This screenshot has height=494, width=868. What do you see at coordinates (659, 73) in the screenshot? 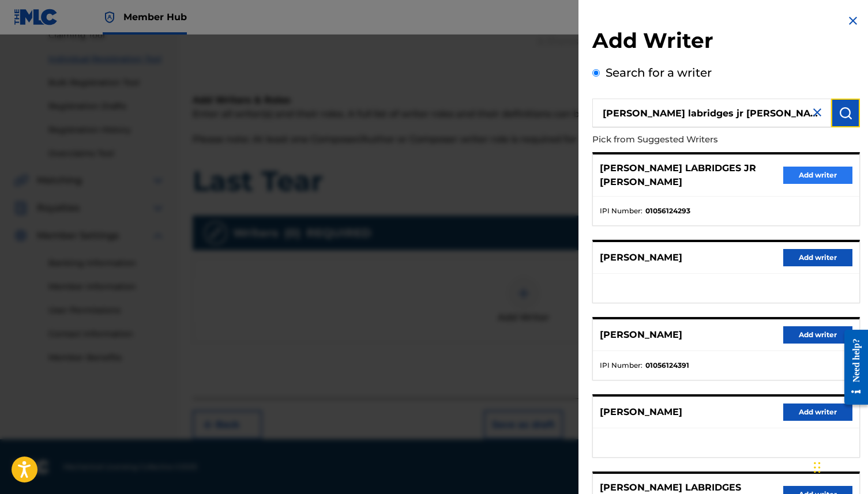
I see `label: Search for a writer` at bounding box center [659, 73].